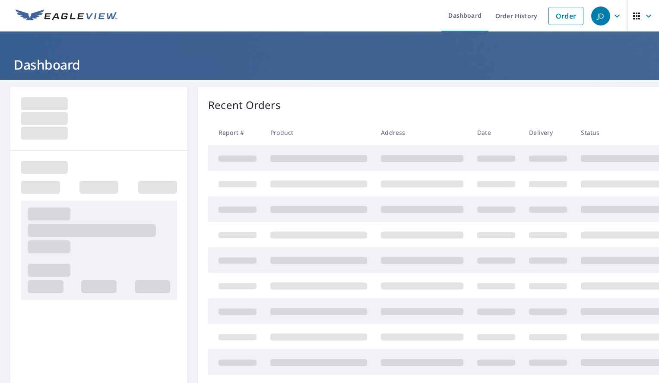  I want to click on th: Product, so click(319, 132).